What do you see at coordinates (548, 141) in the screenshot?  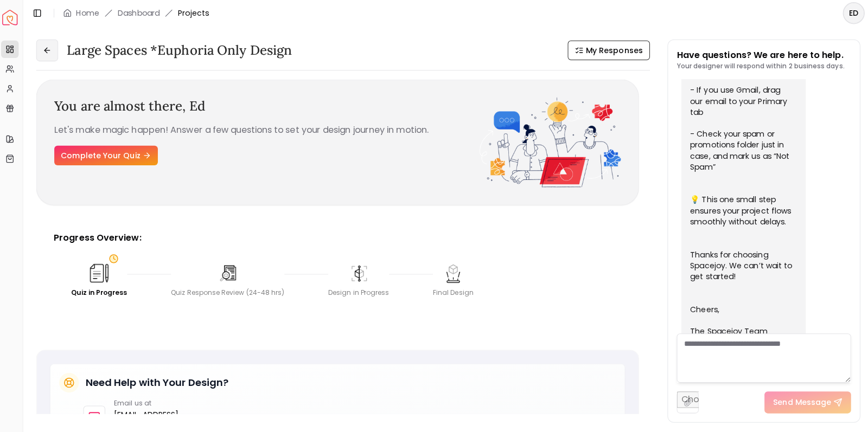 I see `img: Fun quiz resume - image` at bounding box center [548, 141].